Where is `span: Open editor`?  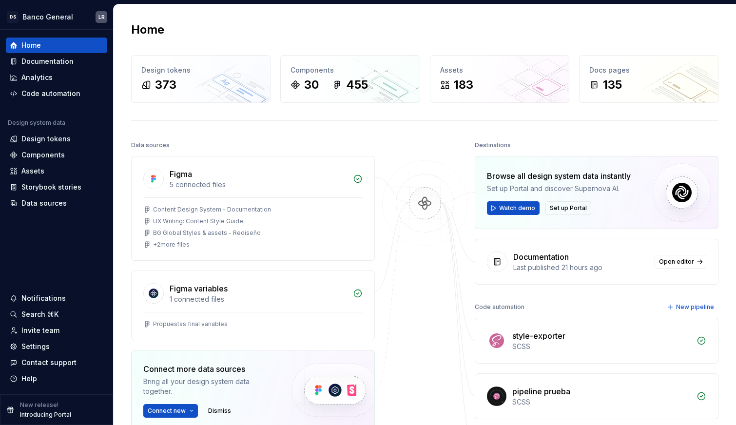
span: Open editor is located at coordinates (676, 262).